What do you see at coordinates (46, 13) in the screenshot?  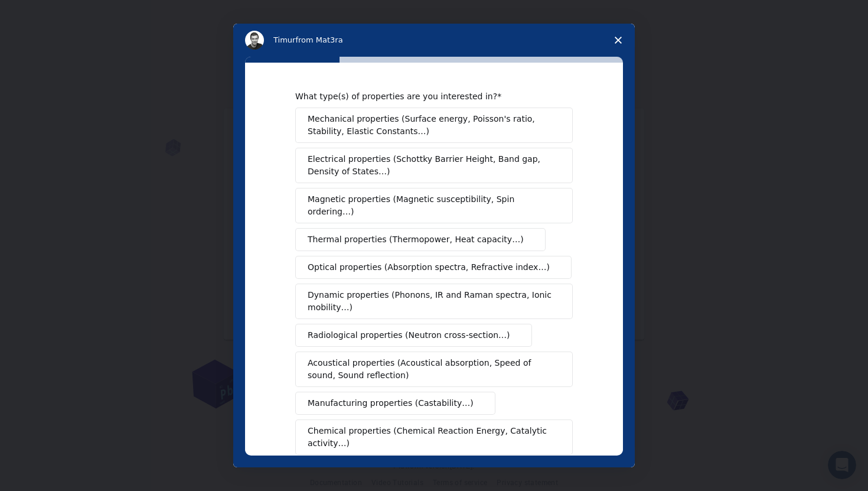 I see `span: Support` at bounding box center [46, 13].